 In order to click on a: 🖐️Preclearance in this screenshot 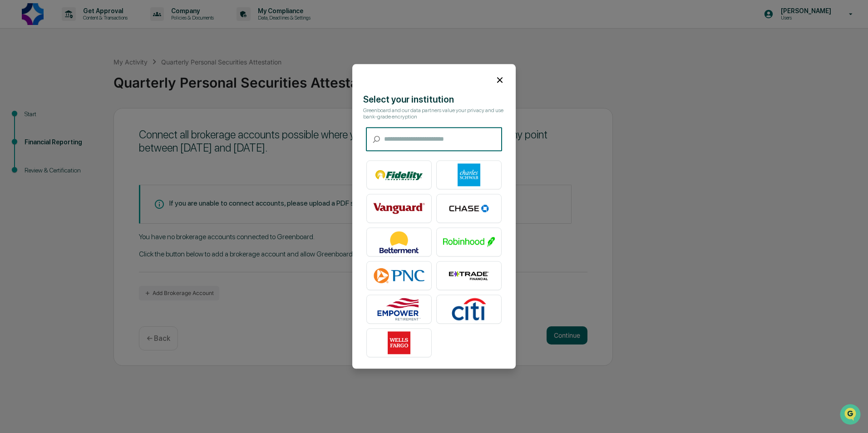, I will do `click(33, 119)`.